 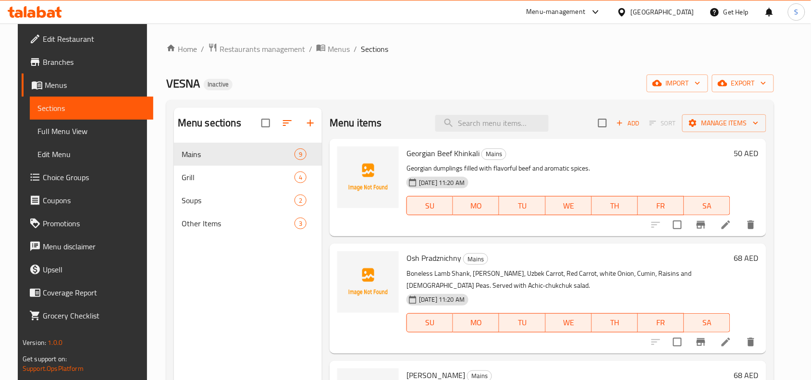 What do you see at coordinates (797, 12) in the screenshot?
I see `span: S` at bounding box center [797, 12].